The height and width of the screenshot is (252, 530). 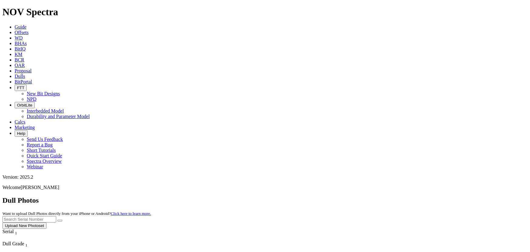 I want to click on span: Marketing, so click(x=25, y=127).